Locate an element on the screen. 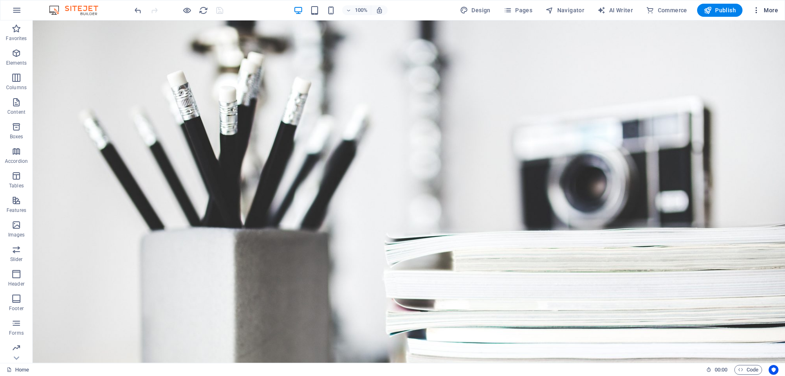 The height and width of the screenshot is (376, 785). p: Columns is located at coordinates (16, 87).